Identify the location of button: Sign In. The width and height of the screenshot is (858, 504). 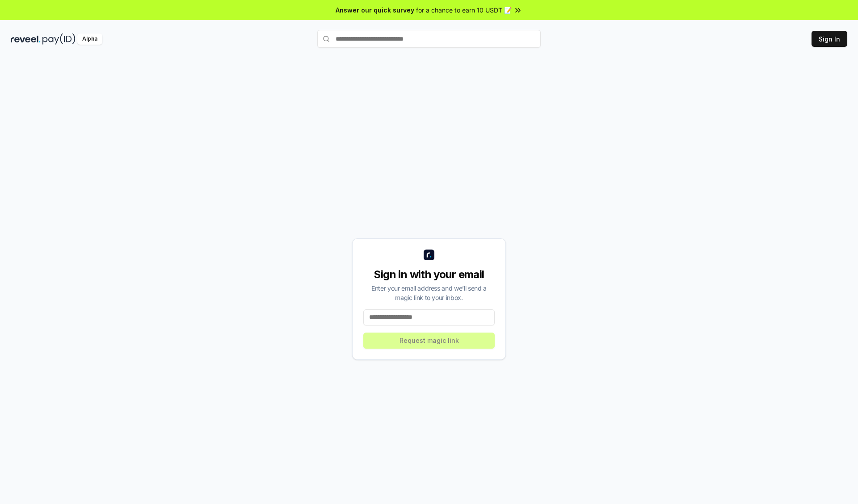
(829, 39).